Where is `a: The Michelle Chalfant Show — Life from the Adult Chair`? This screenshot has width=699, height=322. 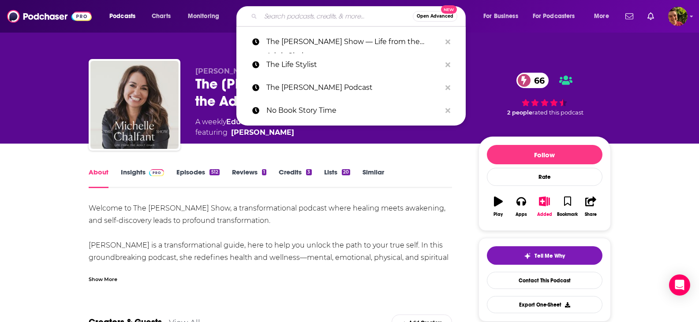 a: The Michelle Chalfant Show — Life from the Adult Chair is located at coordinates (135, 105).